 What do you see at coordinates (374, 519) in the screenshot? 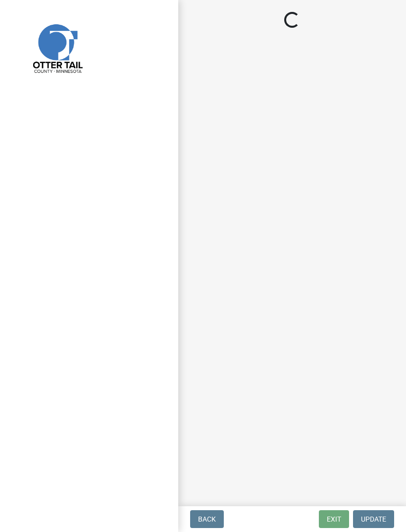
I see `span: Update` at bounding box center [374, 519].